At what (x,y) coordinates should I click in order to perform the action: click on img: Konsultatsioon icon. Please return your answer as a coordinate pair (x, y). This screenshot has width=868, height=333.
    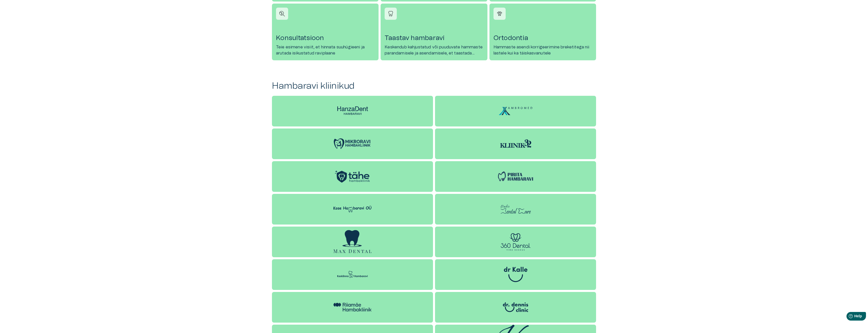
    Looking at the image, I should click on (282, 14).